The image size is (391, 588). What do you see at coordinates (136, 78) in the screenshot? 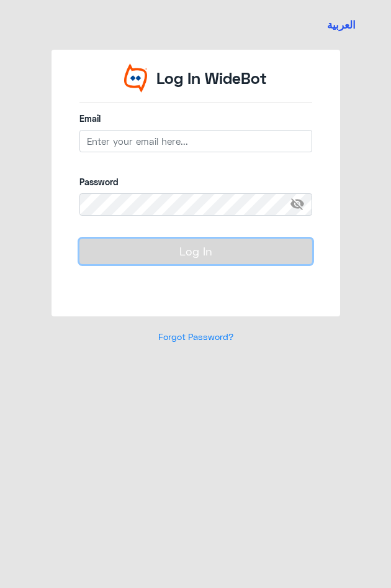
I see `img: Widebot Logo` at bounding box center [136, 78].